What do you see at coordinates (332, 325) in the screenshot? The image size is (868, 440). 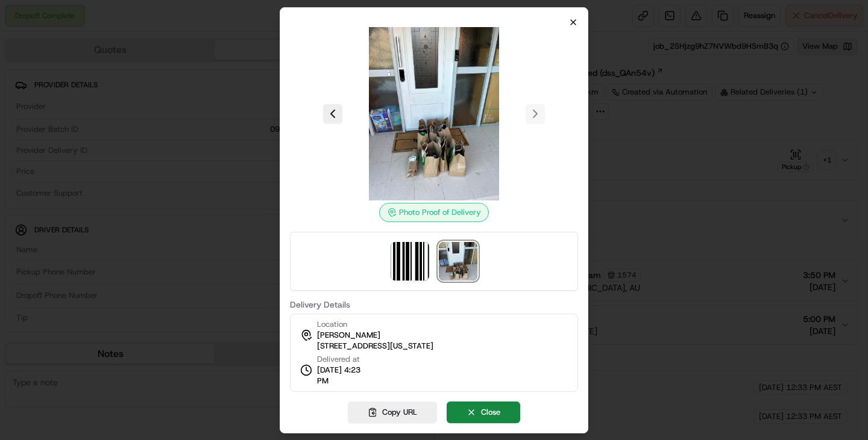 I see `span: Location` at bounding box center [332, 325].